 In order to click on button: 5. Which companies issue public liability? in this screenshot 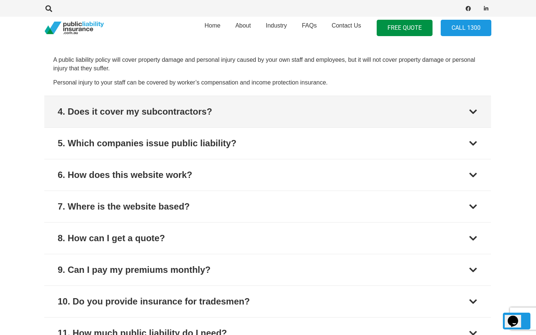, I will do `click(268, 143)`.